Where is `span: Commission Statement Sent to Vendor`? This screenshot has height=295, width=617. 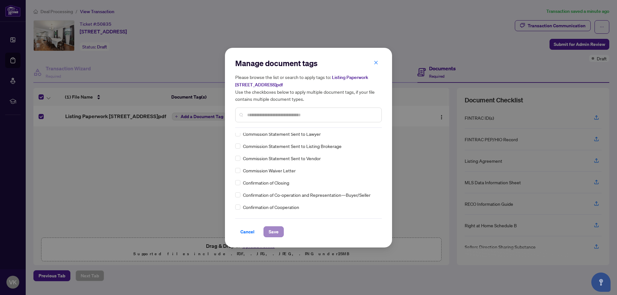 span: Commission Statement Sent to Vendor is located at coordinates (282, 158).